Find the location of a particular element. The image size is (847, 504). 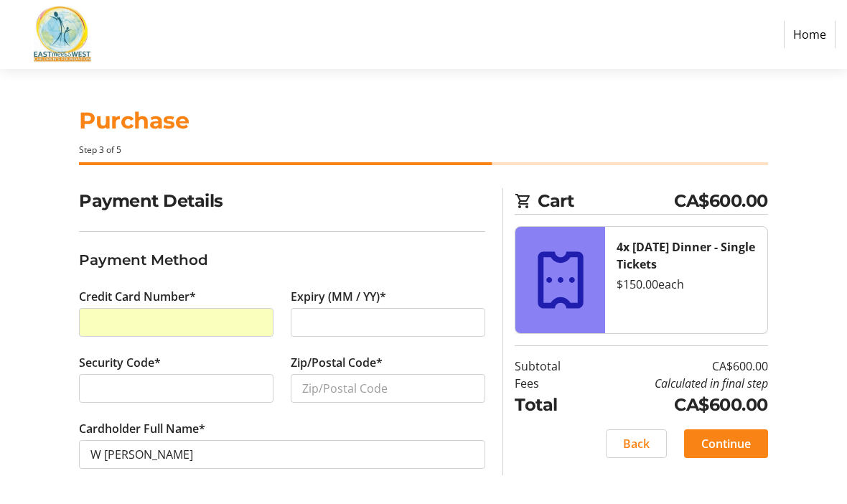

span: Cart is located at coordinates (606, 201).